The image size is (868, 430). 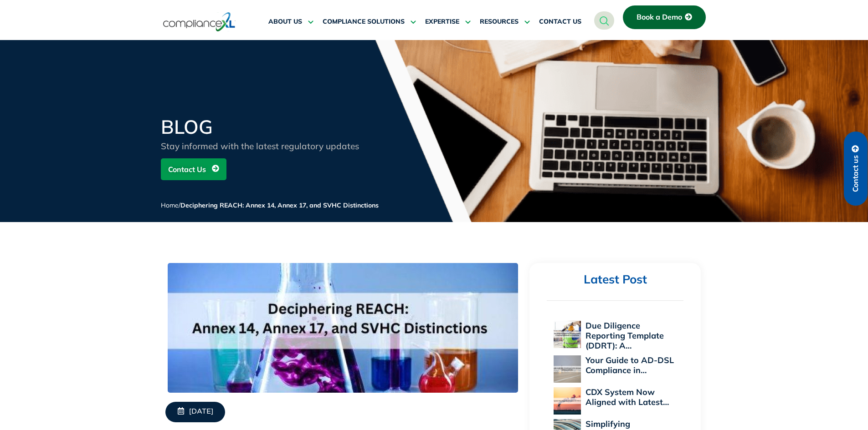 I want to click on span: EXPERTISE, so click(x=442, y=22).